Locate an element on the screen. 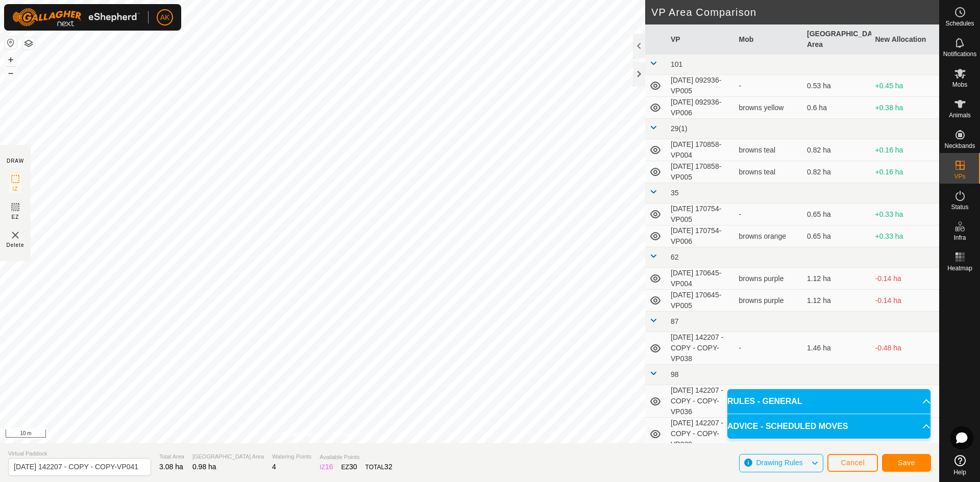 The width and height of the screenshot is (980, 482). span: Save is located at coordinates (906, 462).